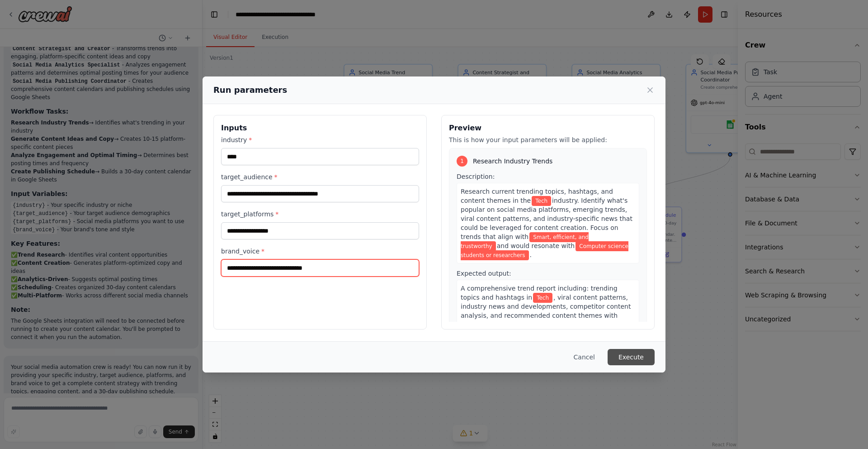 Image resolution: width=868 pixels, height=449 pixels. I want to click on h3: Inputs, so click(320, 128).